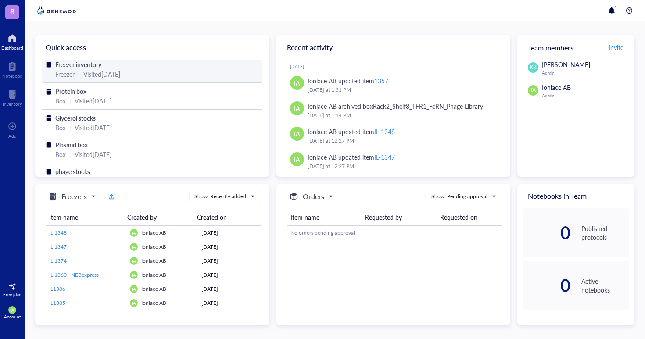  What do you see at coordinates (616, 47) in the screenshot?
I see `button: Invite` at bounding box center [616, 47].